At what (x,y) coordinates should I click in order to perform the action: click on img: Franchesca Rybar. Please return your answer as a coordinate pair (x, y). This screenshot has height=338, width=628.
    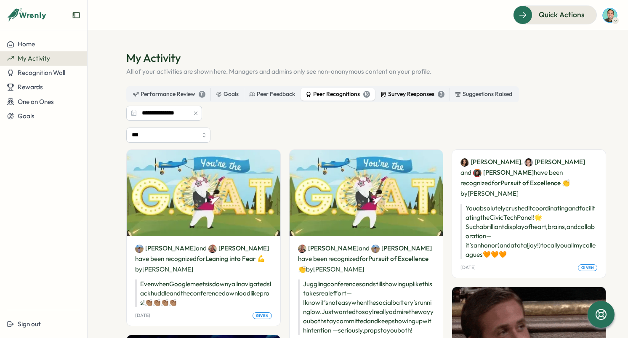
    Looking at the image, I should click on (465, 162).